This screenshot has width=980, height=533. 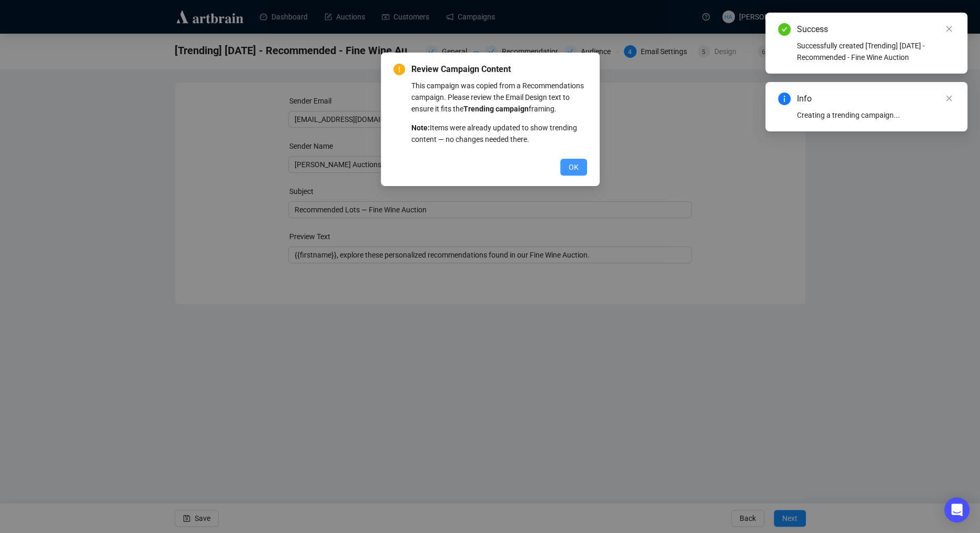 I want to click on button: OK, so click(x=574, y=167).